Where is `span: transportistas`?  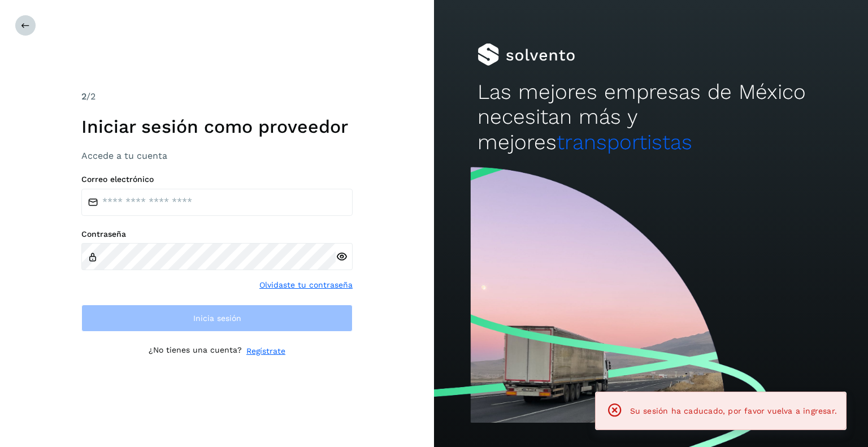
span: transportistas is located at coordinates (625, 142).